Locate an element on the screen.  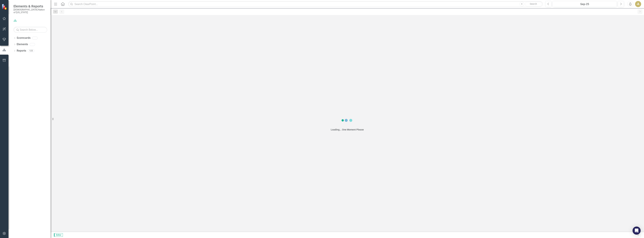
span: Search is located at coordinates (533, 4).